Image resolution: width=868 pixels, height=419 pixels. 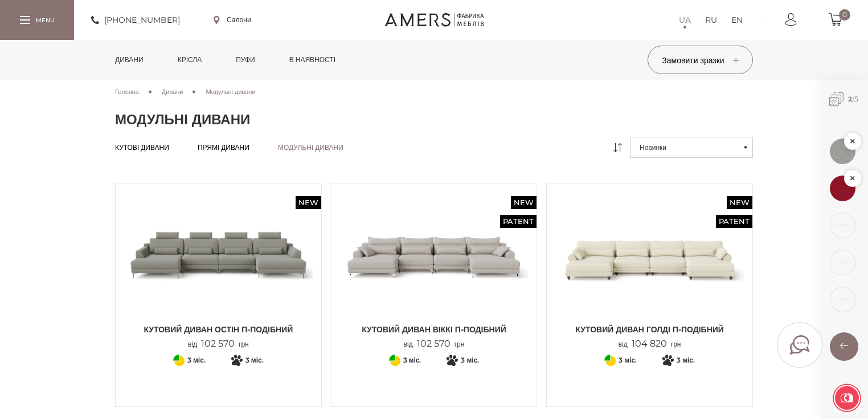 What do you see at coordinates (850, 98) in the screenshot?
I see `b: 2` at bounding box center [850, 98].